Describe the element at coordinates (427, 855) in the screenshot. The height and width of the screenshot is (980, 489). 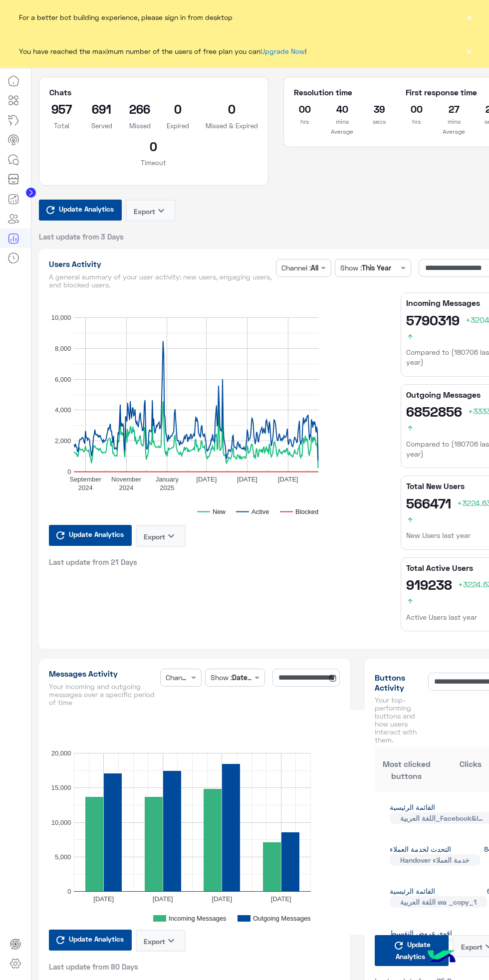
I see `div: التحدث لخدمة العملاء` at that location.